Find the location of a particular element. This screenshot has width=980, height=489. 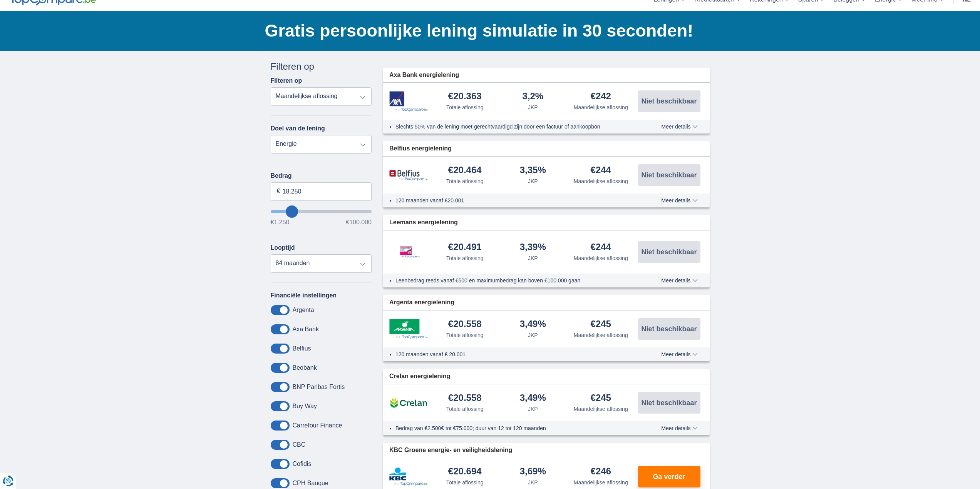

label: BNP Paribas Fortis is located at coordinates (319, 387).